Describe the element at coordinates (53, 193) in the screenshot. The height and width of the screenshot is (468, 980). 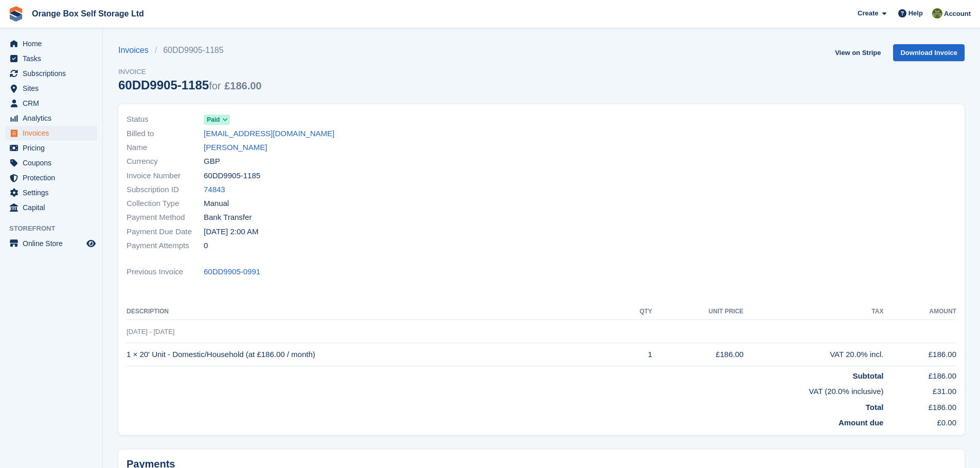
I see `span: Settings` at that location.